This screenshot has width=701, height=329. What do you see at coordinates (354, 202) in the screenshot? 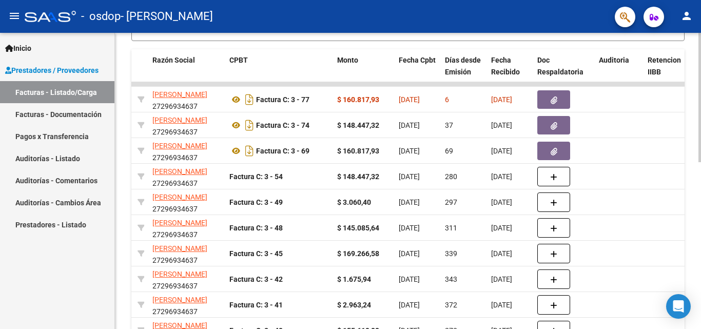
I see `strong: $ 3.060,40` at bounding box center [354, 202].